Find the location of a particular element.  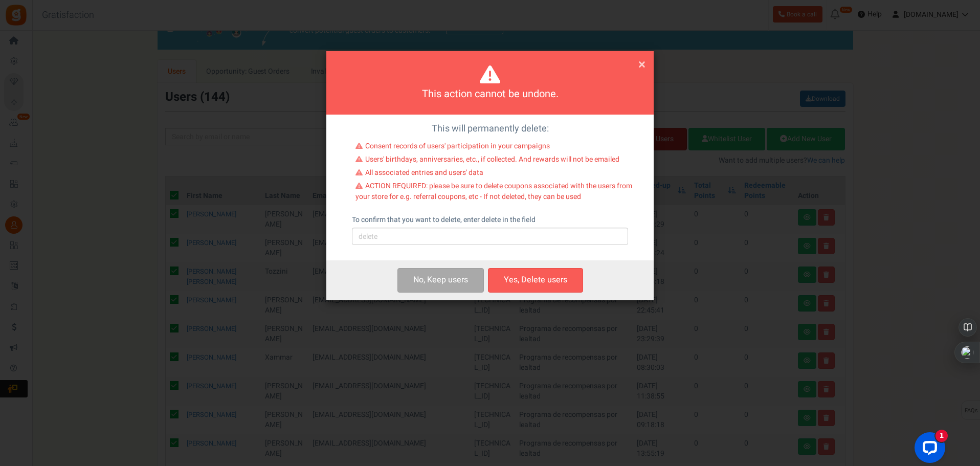

button: No, Keep users is located at coordinates (441, 280).